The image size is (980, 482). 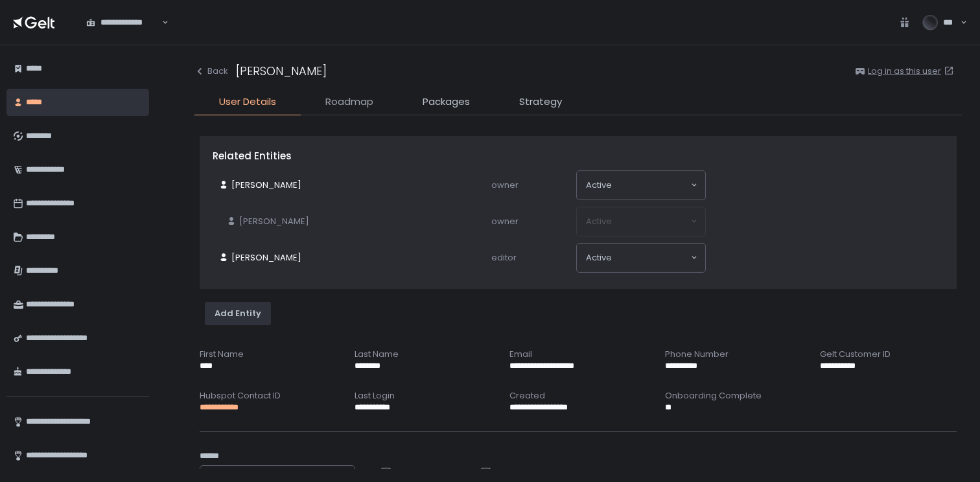 What do you see at coordinates (912, 71) in the screenshot?
I see `a: Log in as this user` at bounding box center [912, 71].